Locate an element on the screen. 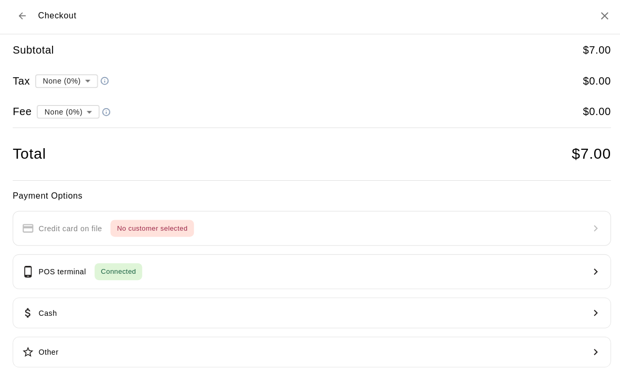  h5: Fee is located at coordinates (22, 113).